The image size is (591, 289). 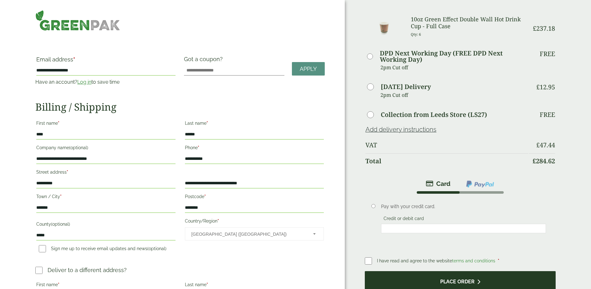 What do you see at coordinates (544, 161) in the screenshot?
I see `bdi: 284.62` at bounding box center [544, 161].